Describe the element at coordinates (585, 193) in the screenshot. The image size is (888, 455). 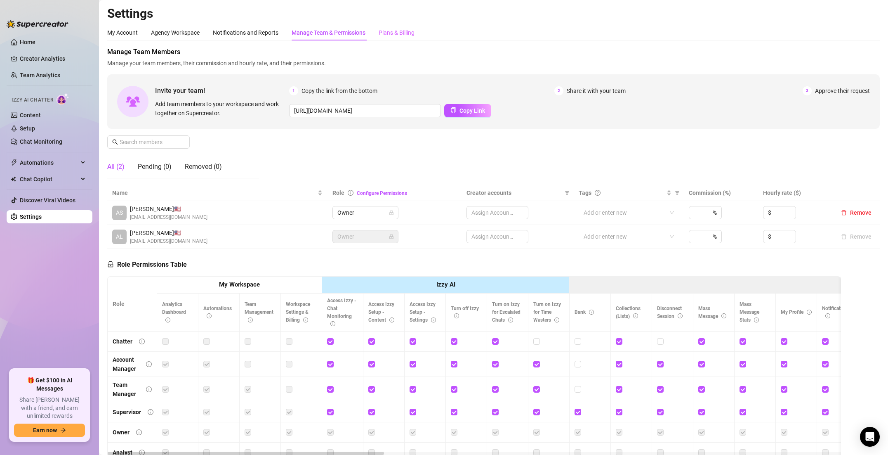
I see `span: Tags` at that location.